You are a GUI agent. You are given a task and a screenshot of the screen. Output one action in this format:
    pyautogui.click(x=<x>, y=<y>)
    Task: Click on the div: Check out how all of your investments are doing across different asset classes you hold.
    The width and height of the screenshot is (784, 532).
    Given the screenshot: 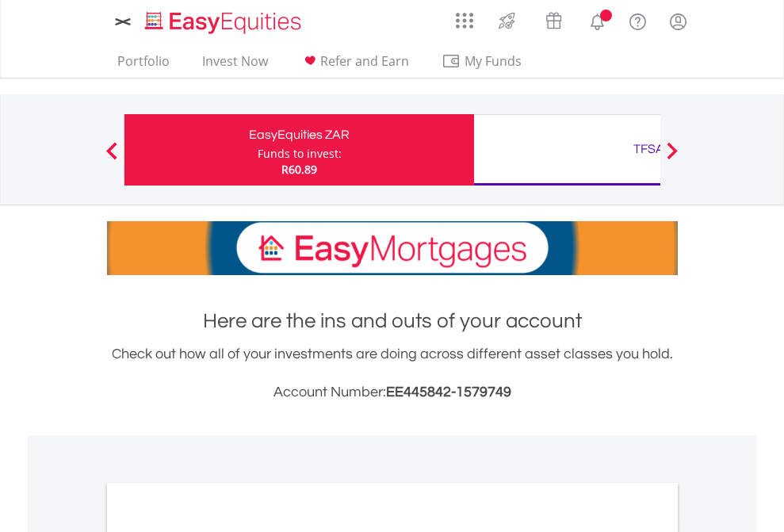 What is the action you would take?
    pyautogui.click(x=393, y=373)
    